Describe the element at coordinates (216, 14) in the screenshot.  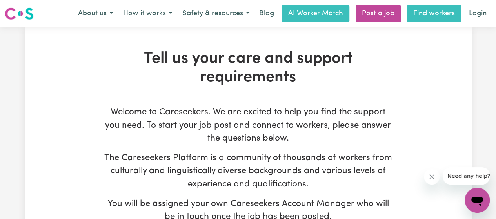
I see `button: Safety & resources` at that location.